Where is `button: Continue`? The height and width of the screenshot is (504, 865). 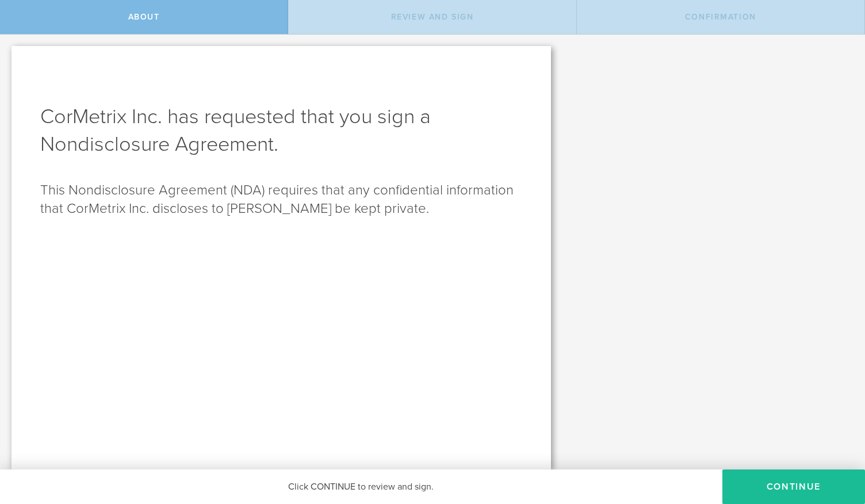
button: Continue is located at coordinates (794, 487).